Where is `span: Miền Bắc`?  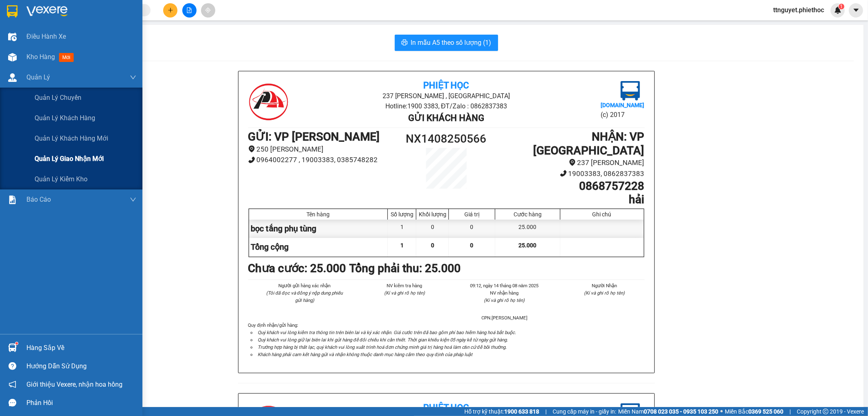
span: Miền Bắc is located at coordinates (755, 411).